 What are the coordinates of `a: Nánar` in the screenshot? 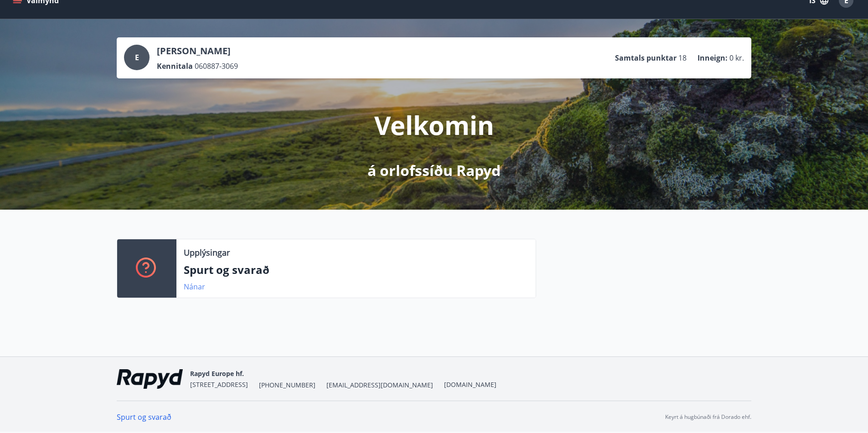 It's located at (194, 287).